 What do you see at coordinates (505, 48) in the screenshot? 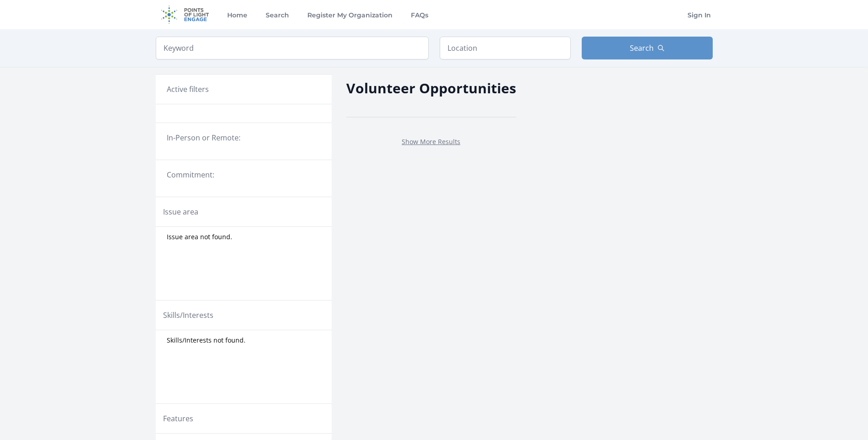
I see `input: Location` at bounding box center [505, 48].